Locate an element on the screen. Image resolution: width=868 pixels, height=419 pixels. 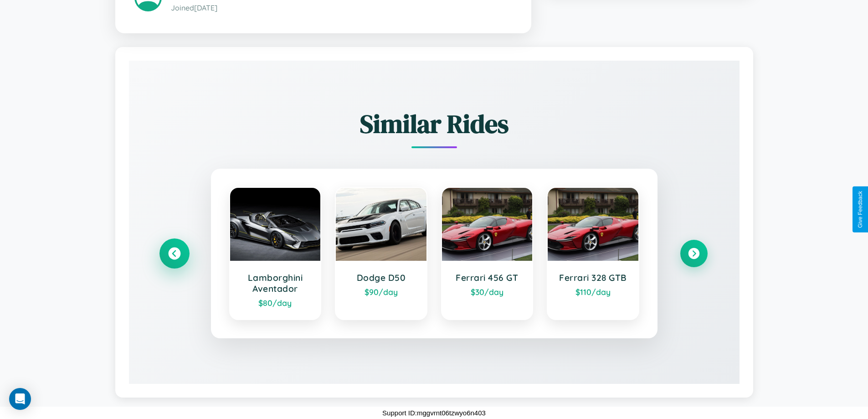
div: $ 80 /day is located at coordinates (275, 303).